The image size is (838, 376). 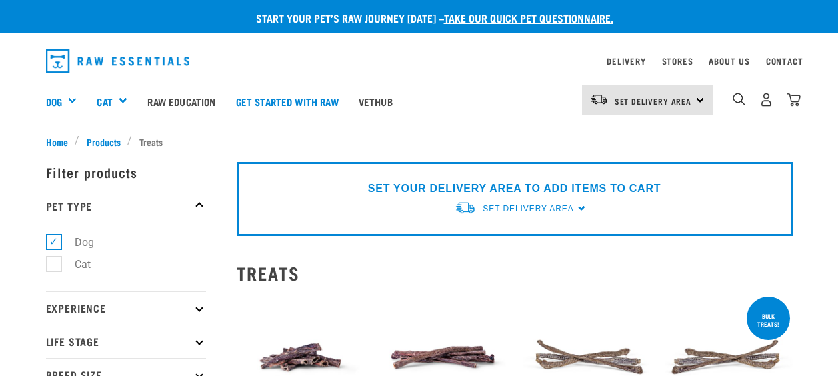 What do you see at coordinates (729, 61) in the screenshot?
I see `a: About Us` at bounding box center [729, 61].